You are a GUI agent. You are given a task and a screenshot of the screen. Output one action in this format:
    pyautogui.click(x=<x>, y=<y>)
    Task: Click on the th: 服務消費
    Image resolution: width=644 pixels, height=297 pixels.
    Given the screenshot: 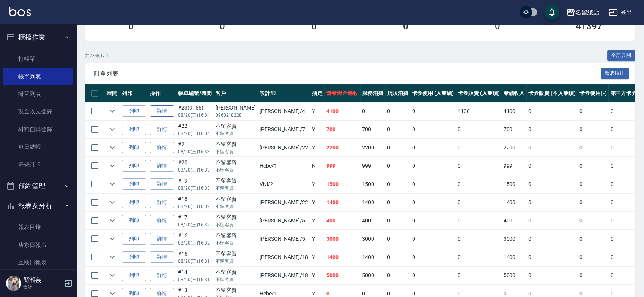 What is the action you would take?
    pyautogui.click(x=373, y=93)
    